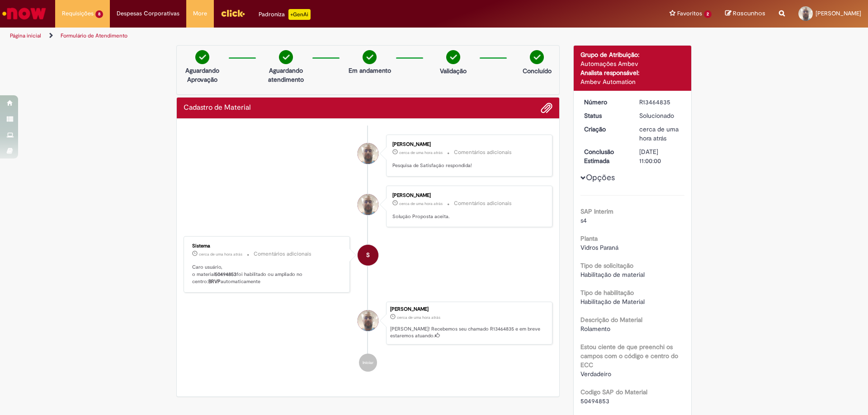 The width and height of the screenshot is (868, 415). Describe the element at coordinates (78, 13) in the screenshot. I see `span: Requisições` at that location.